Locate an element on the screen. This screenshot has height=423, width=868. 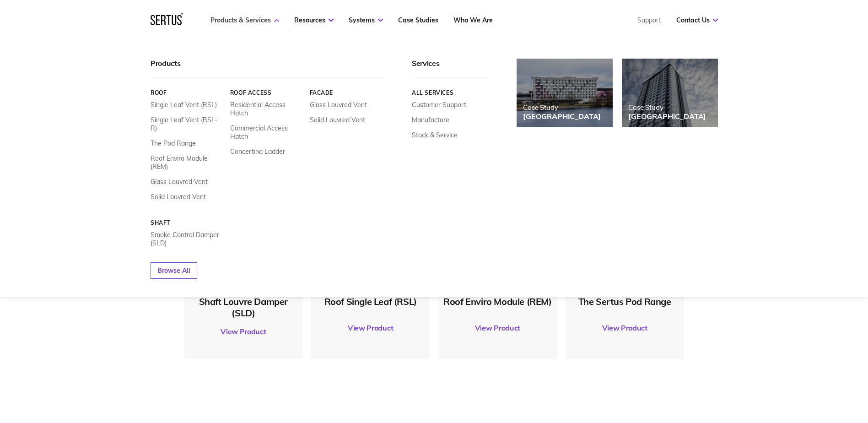
a: Contact Us is located at coordinates (697, 20).